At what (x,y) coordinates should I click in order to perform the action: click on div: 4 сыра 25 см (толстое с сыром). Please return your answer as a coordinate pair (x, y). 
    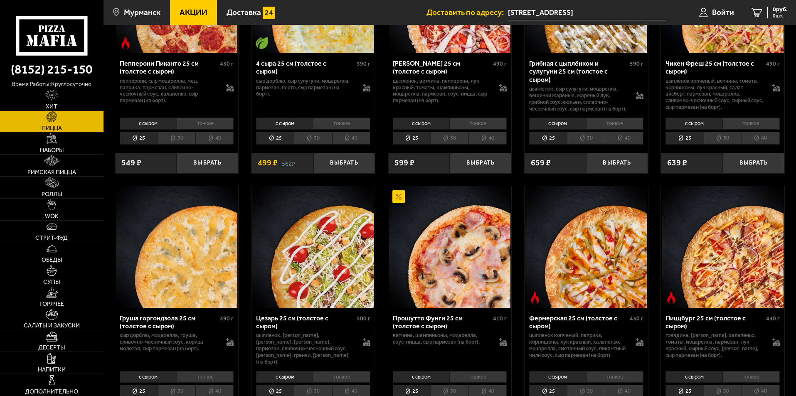
    Looking at the image, I should click on (305, 67).